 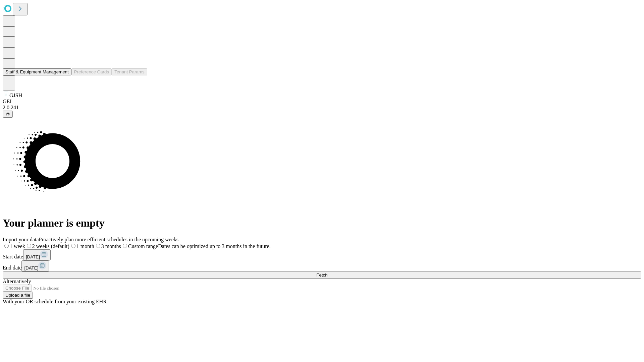 I want to click on span: With your OR schedule from your existing EHR, so click(x=55, y=302).